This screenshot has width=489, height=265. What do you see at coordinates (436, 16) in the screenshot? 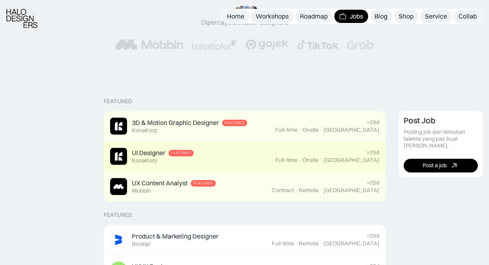
I see `a: Service` at bounding box center [436, 16].